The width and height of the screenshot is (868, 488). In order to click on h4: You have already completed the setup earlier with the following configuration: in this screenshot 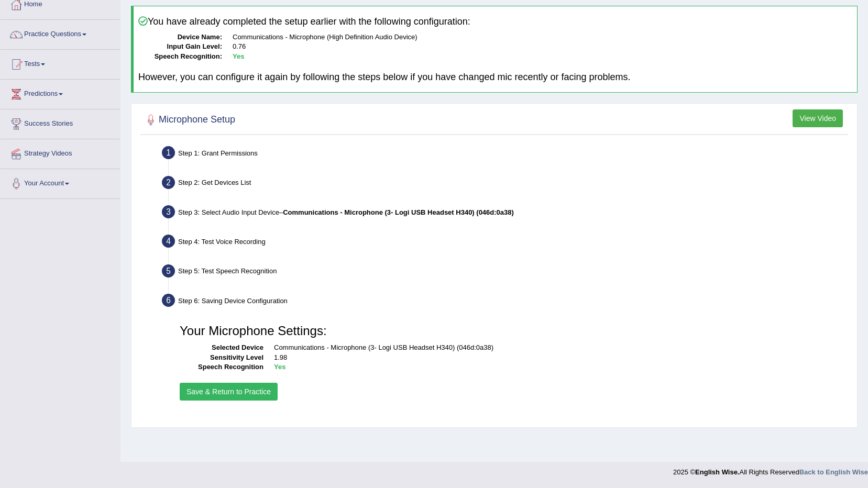, I will do `click(495, 21)`.